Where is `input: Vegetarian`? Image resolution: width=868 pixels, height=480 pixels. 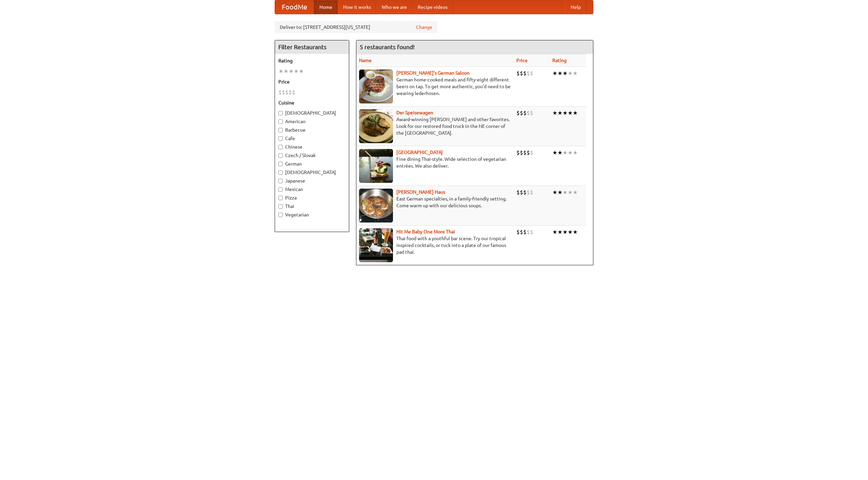
input: Vegetarian is located at coordinates (280, 215).